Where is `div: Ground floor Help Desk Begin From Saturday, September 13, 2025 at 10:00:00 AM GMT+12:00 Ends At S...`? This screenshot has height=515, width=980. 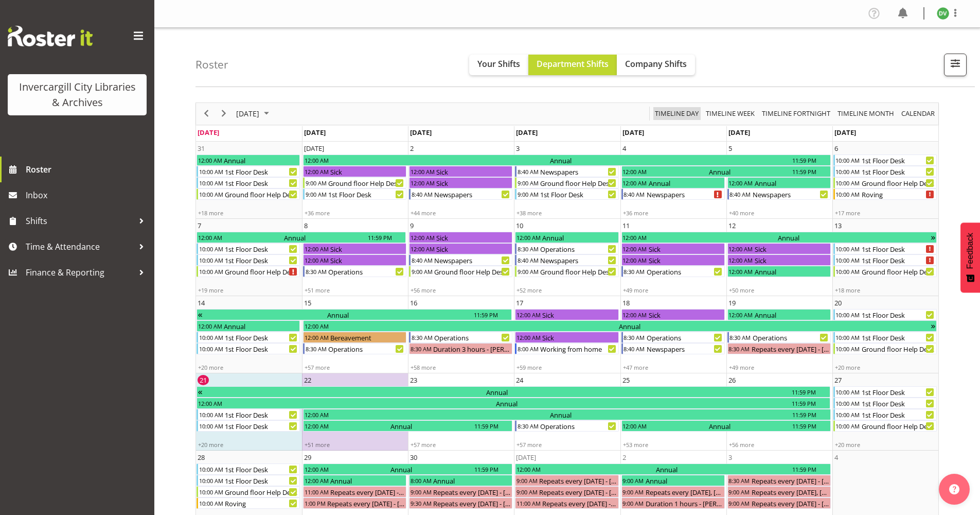
div: Ground floor Help Desk Begin From Saturday, September 13, 2025 at 10:00:00 AM GMT+12:00 Ends At S... is located at coordinates (885, 271).